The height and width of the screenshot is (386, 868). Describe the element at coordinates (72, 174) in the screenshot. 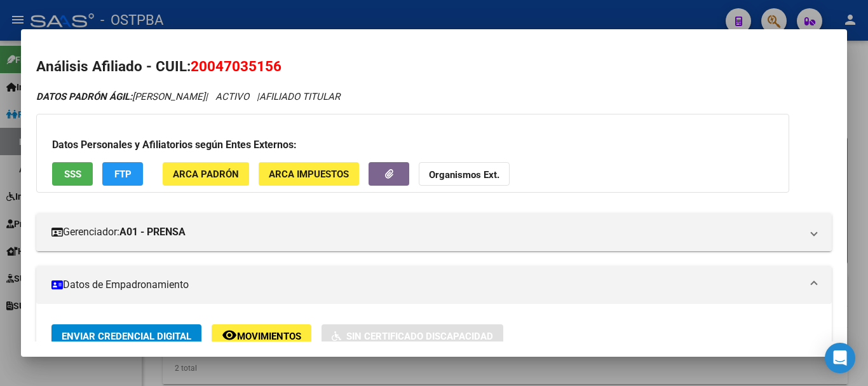

I see `span: SSS` at that location.